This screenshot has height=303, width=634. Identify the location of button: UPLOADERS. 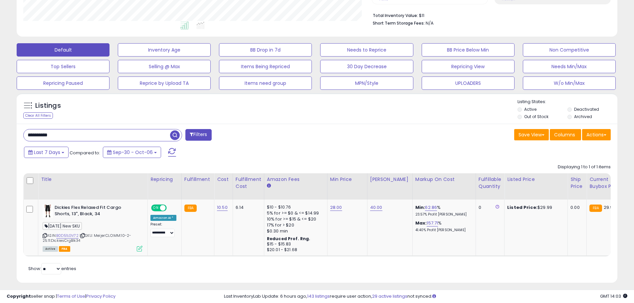
(468, 83).